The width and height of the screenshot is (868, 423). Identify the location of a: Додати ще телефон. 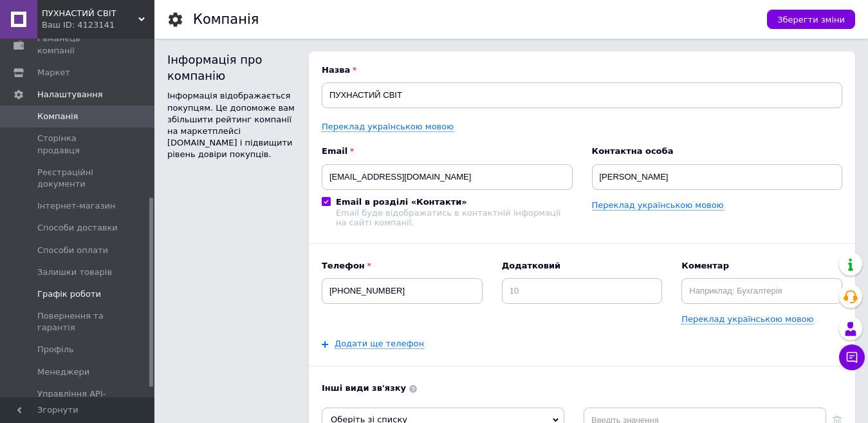
(379, 344).